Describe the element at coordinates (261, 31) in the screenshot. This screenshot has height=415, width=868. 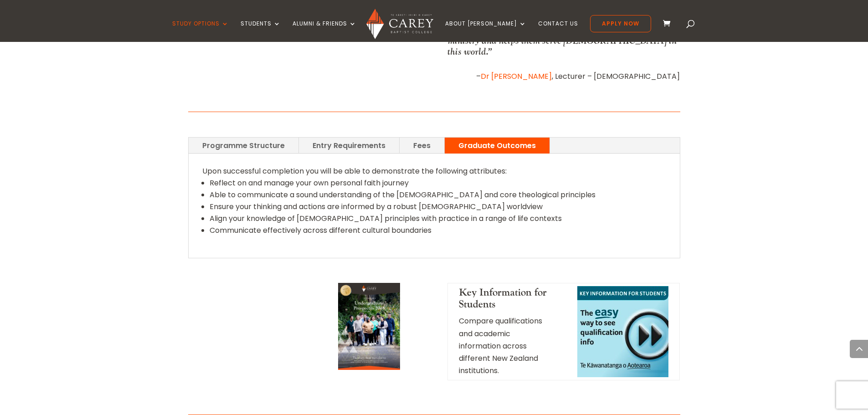
I see `a: Students` at that location.